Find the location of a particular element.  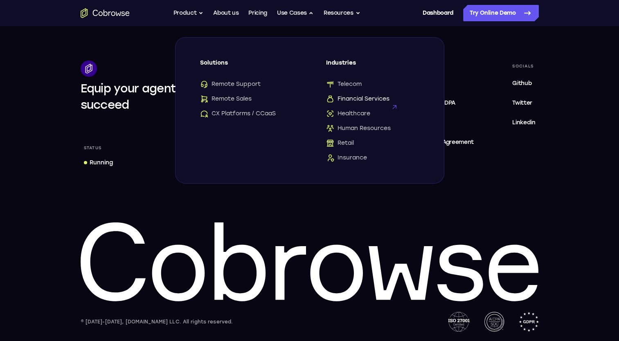

img: Financial Services is located at coordinates (330, 99).